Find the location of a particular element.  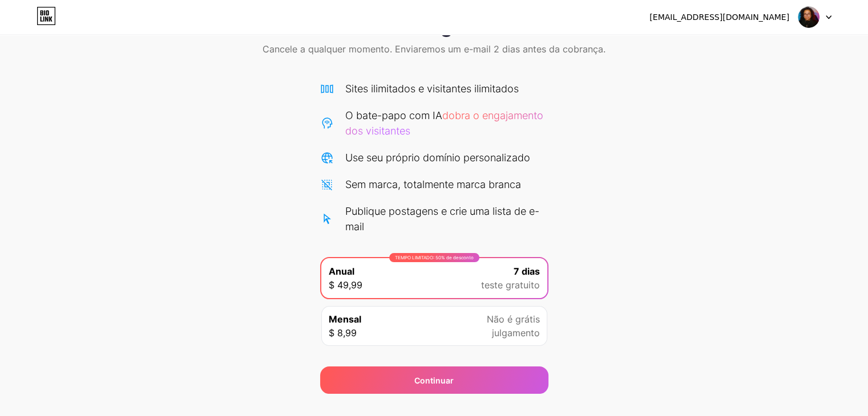

font: teste gratuito is located at coordinates (510, 285).